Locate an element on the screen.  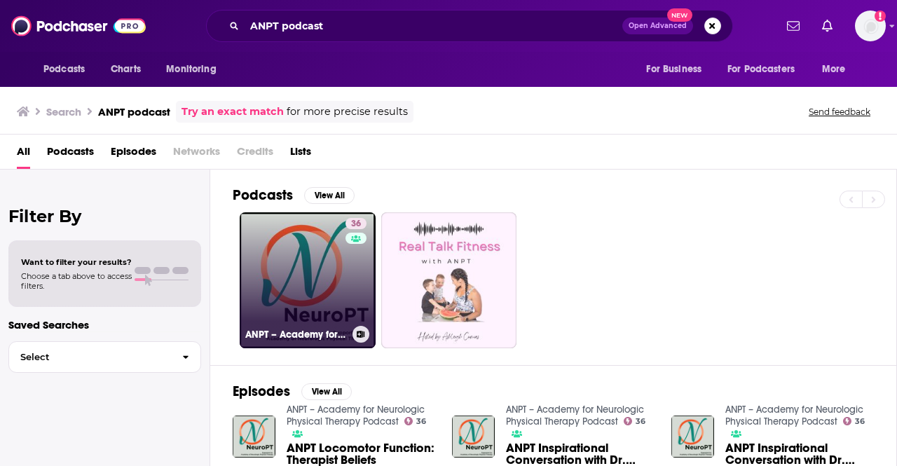
a: Podcasts is located at coordinates (70, 154).